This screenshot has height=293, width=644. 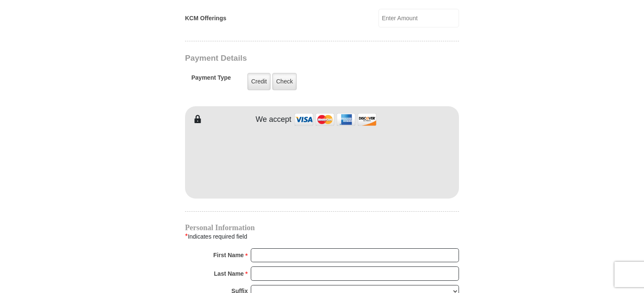 What do you see at coordinates (206, 18) in the screenshot?
I see `label: KCM Offerings` at bounding box center [206, 18].